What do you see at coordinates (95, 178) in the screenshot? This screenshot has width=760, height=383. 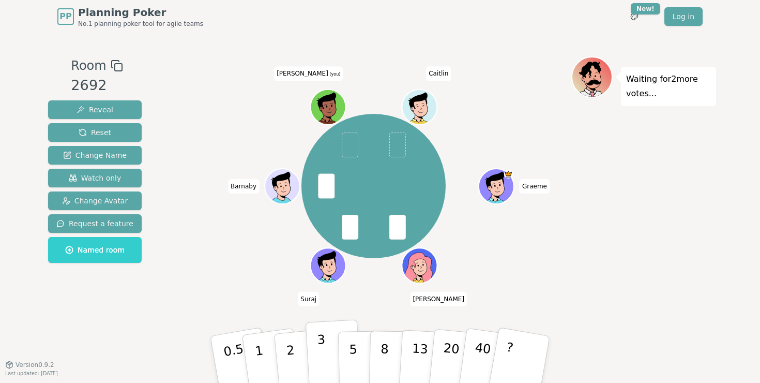 I see `button: Watch only` at bounding box center [95, 178].